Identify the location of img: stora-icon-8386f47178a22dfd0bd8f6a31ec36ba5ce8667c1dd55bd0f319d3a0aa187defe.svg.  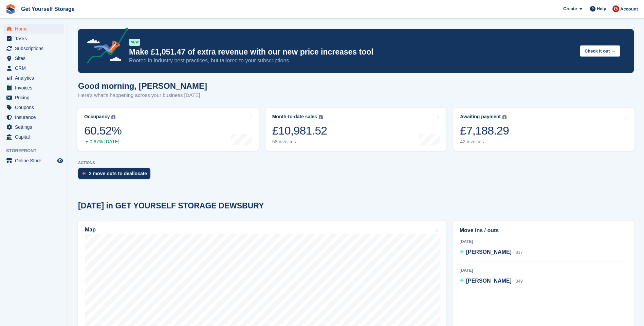
(11, 9).